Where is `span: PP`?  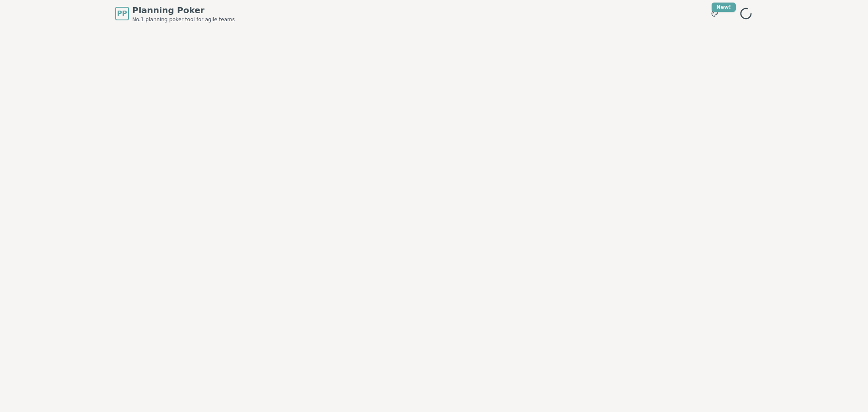 span: PP is located at coordinates (122, 14).